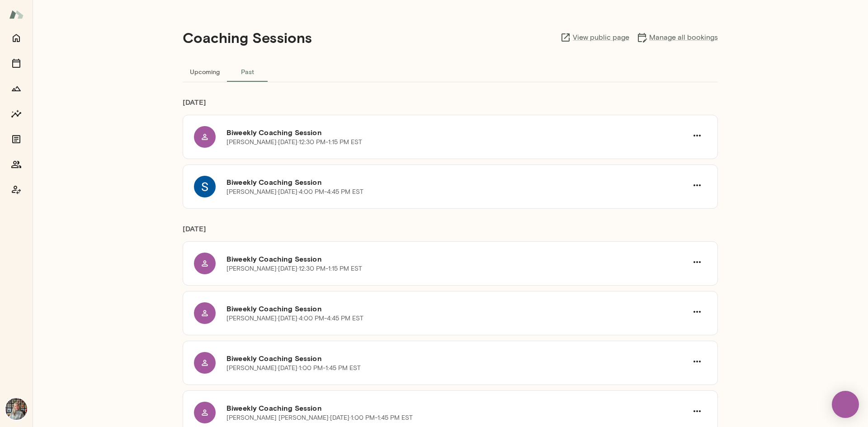 The image size is (868, 427). Describe the element at coordinates (677, 37) in the screenshot. I see `a: Manage all bookings` at that location.